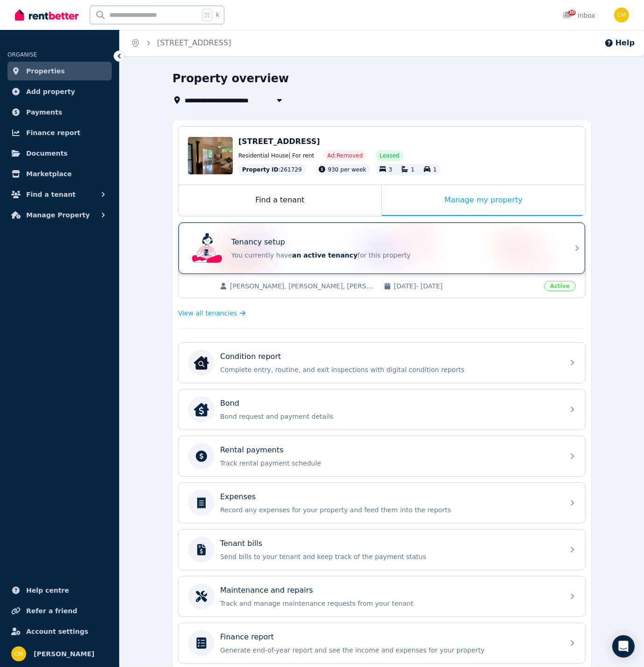 The width and height of the screenshot is (644, 667). What do you see at coordinates (389, 416) in the screenshot?
I see `p: Bond request and payment details` at bounding box center [389, 416].